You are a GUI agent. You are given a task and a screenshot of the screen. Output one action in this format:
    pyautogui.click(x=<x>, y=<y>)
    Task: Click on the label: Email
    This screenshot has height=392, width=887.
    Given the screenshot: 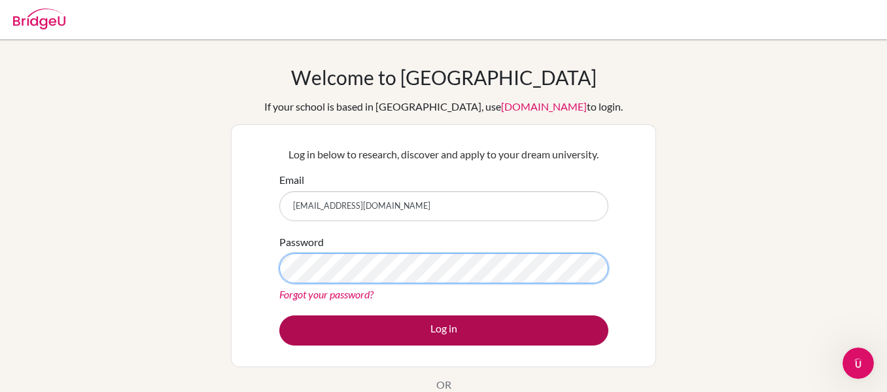 What is the action you would take?
    pyautogui.click(x=292, y=180)
    